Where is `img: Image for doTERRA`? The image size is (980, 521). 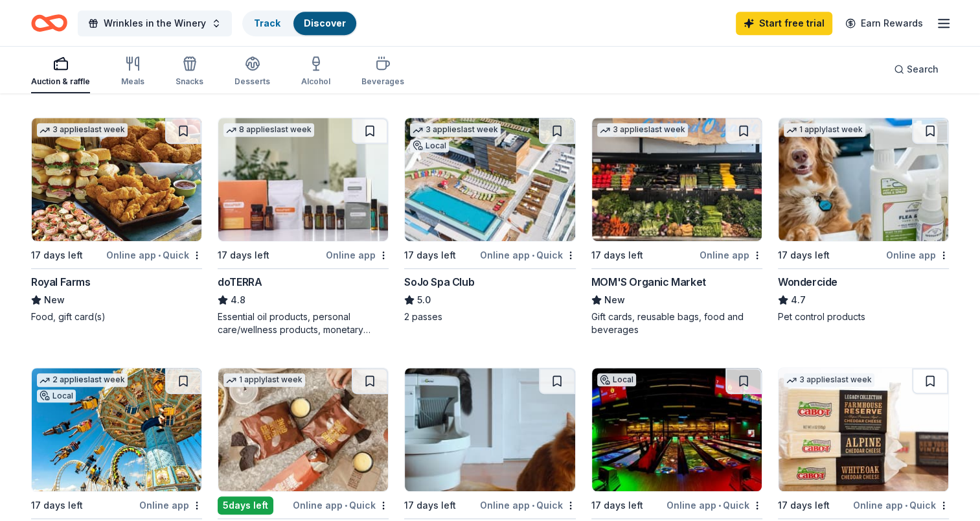
img: Image for doTERRA is located at coordinates (303, 180).